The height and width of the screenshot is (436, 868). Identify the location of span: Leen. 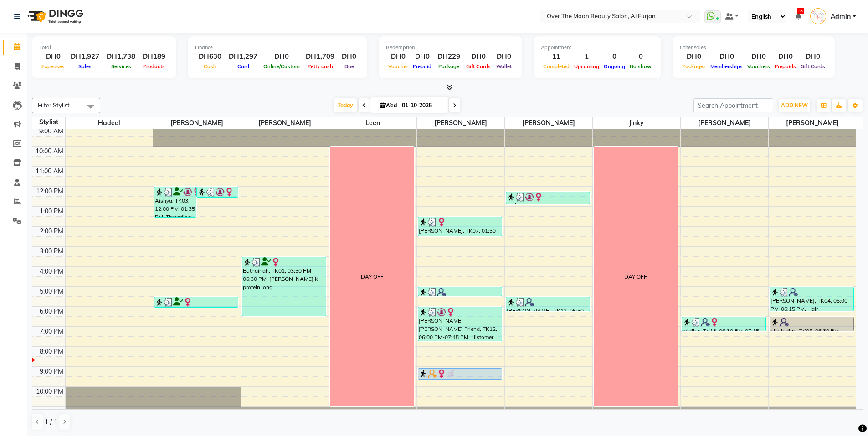
(372, 123).